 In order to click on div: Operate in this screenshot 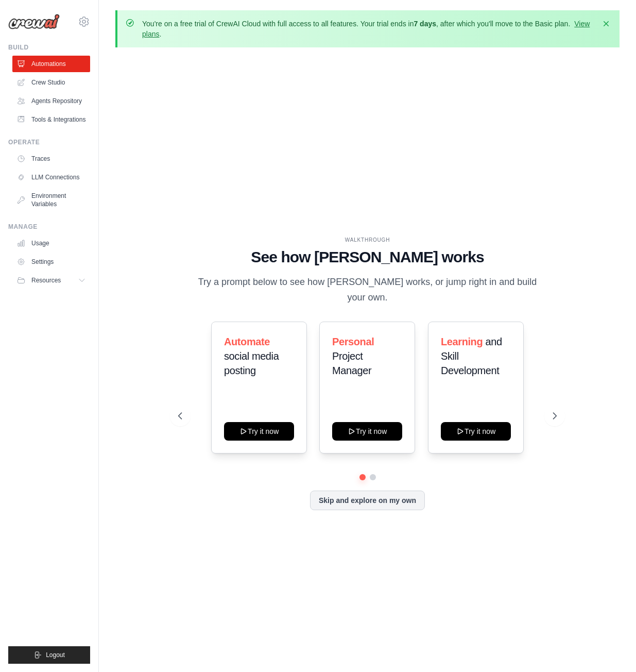, I will do `click(49, 142)`.